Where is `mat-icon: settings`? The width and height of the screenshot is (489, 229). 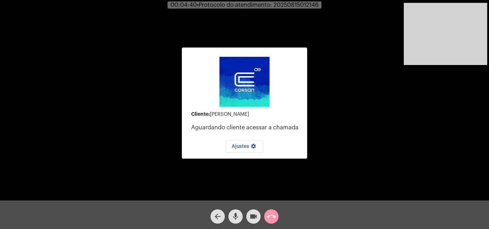 mat-icon: settings is located at coordinates (253, 148).